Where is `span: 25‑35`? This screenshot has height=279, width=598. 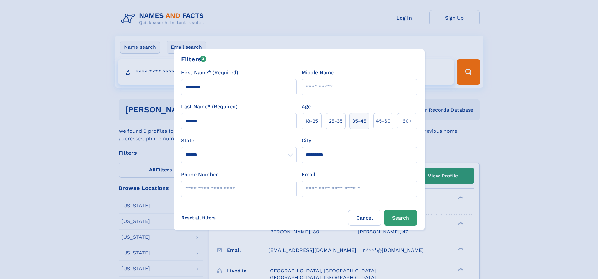
span: 25‑35 is located at coordinates (336, 121).